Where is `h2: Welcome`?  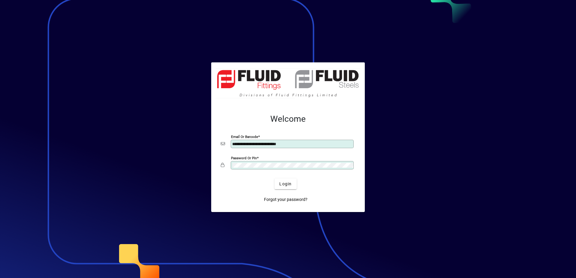
h2: Welcome is located at coordinates (288, 119).